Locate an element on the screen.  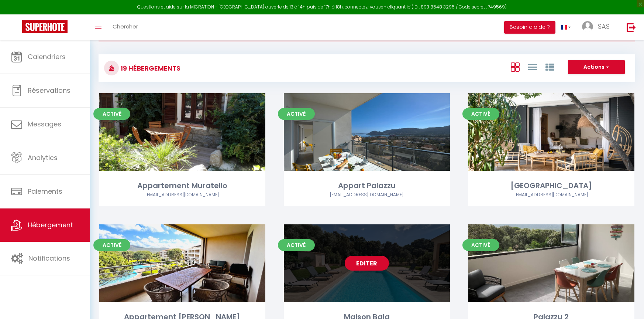
button: Besoin d'aide ? is located at coordinates (530, 27).